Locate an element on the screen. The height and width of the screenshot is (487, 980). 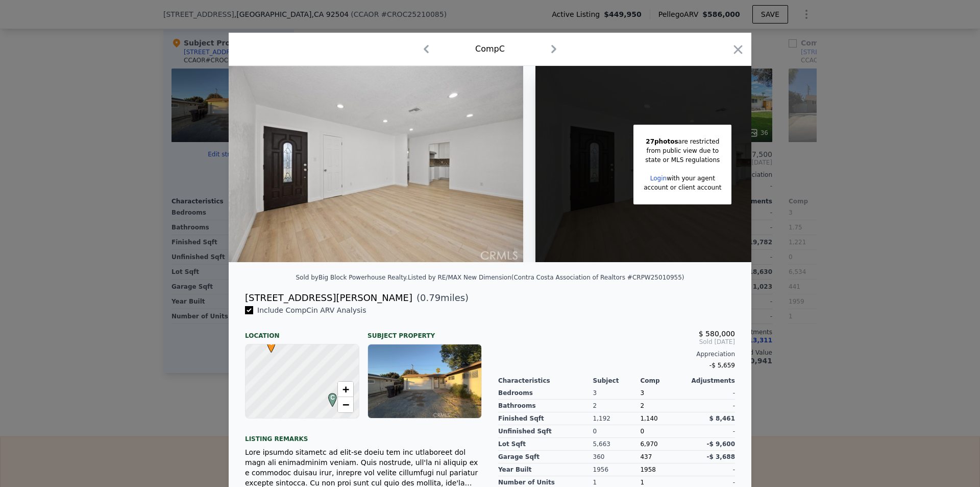
span: Include Comp C in ARV Analysis is located at coordinates (312, 310).